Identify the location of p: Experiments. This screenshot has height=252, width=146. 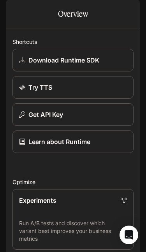
(38, 201).